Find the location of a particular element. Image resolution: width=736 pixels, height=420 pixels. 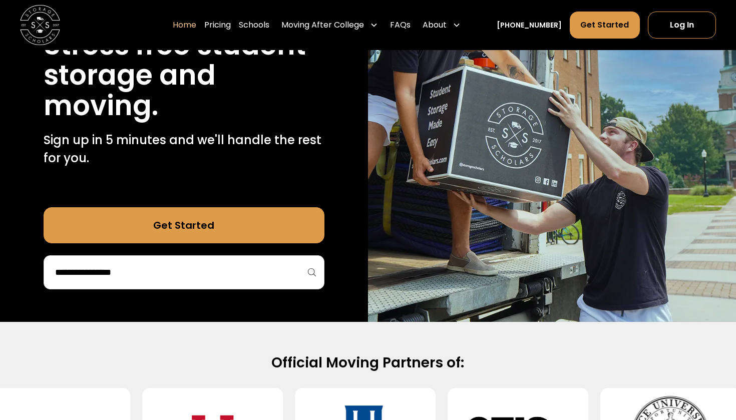

h1: Stress free student storage and moving. is located at coordinates (184, 76).